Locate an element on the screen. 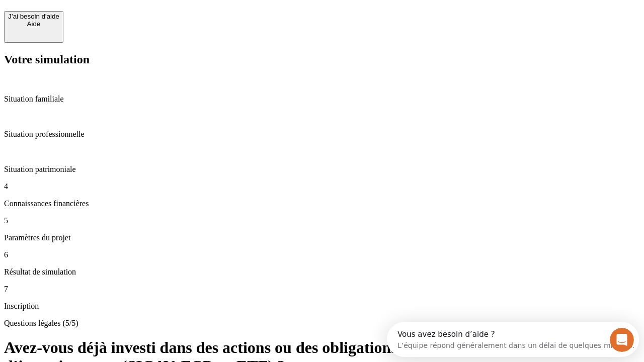 The width and height of the screenshot is (644, 362). h2: Votre simulation is located at coordinates (322, 59).